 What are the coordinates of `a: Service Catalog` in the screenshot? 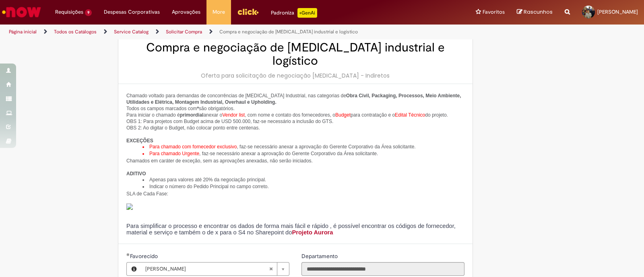 It's located at (131, 32).